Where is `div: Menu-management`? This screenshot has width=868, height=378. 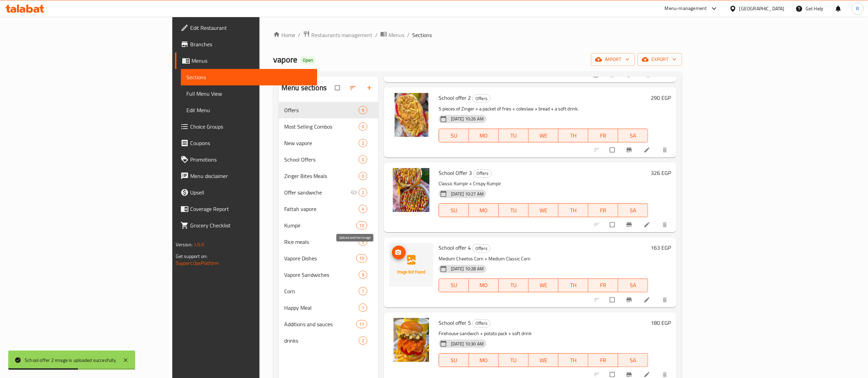 div: Menu-management is located at coordinates (686, 9).